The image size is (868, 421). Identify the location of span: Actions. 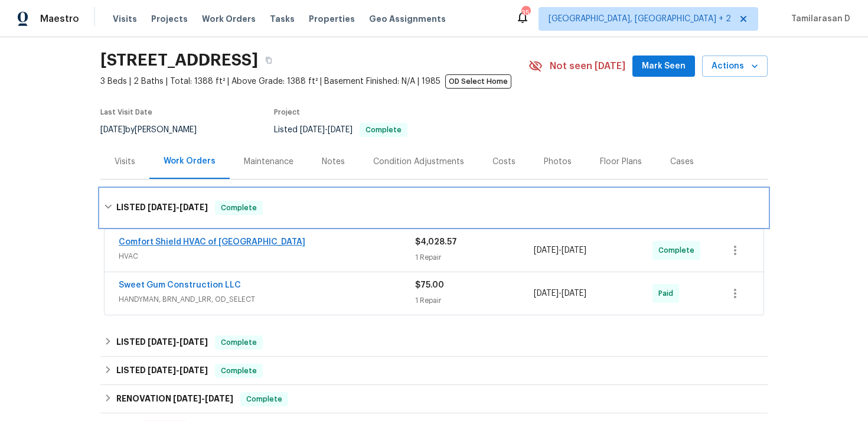
(735, 66).